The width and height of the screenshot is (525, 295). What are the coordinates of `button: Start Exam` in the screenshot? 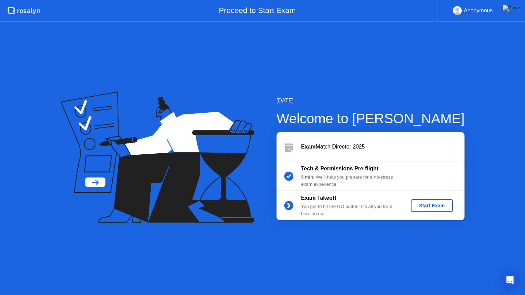 It's located at (431, 206).